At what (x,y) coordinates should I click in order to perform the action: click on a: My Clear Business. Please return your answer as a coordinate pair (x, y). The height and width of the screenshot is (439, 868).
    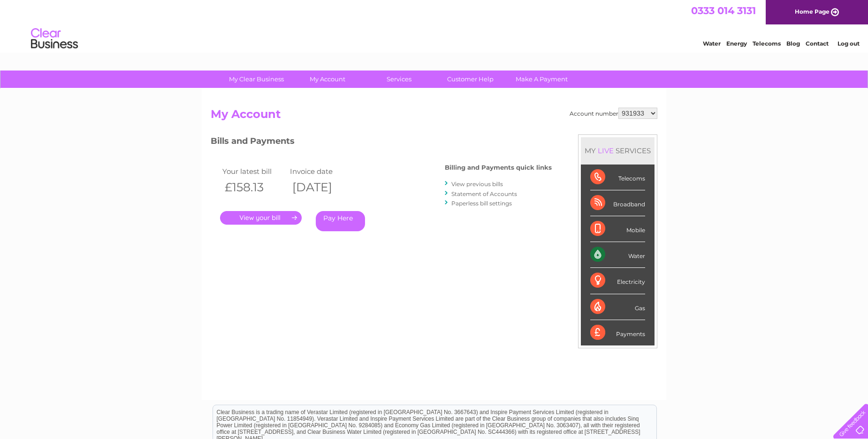
    Looking at the image, I should click on (256, 78).